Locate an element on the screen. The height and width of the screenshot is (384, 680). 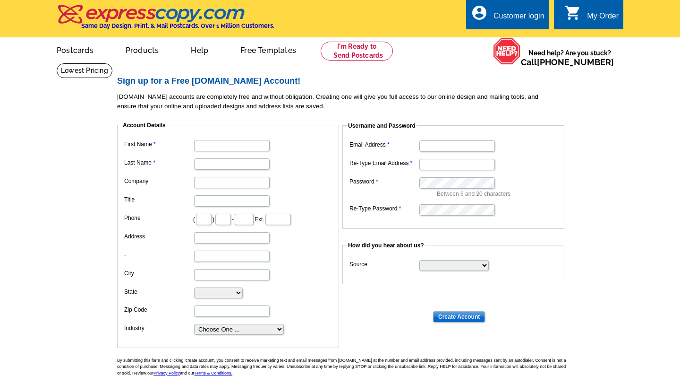
a: Help is located at coordinates (199, 49).